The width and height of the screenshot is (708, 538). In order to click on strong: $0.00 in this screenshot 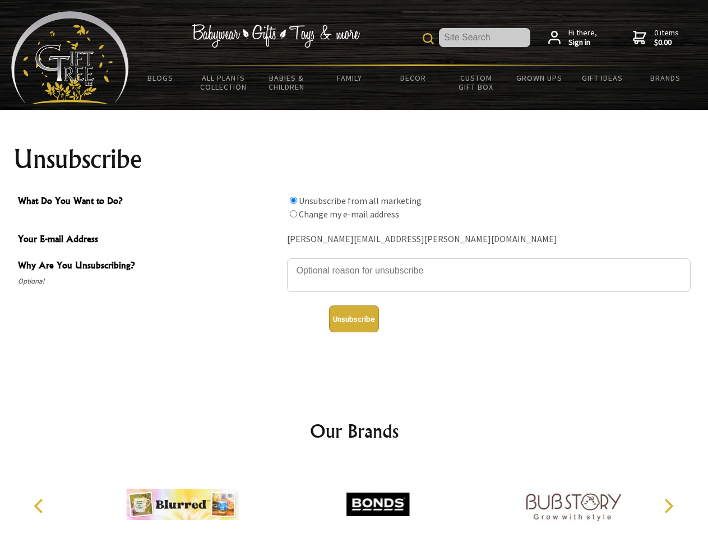, I will do `click(666, 43)`.